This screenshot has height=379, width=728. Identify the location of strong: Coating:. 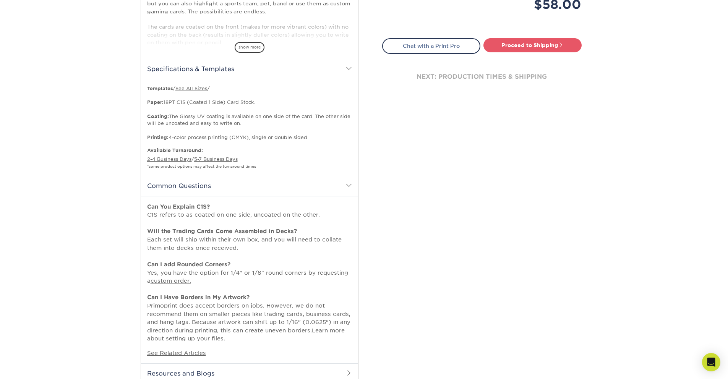
(158, 116).